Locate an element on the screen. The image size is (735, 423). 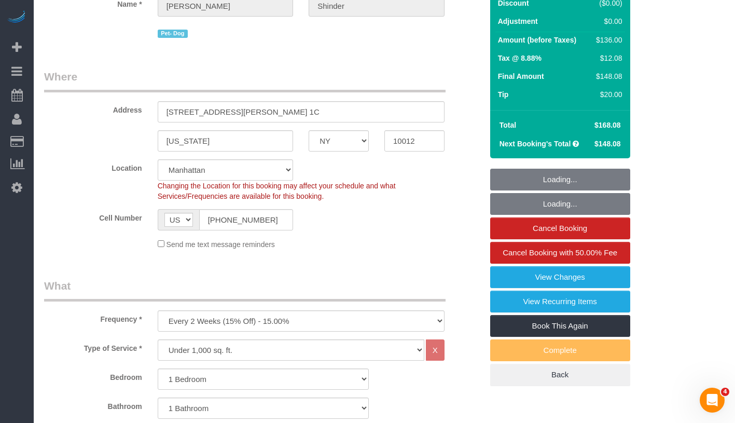
div: $136.00 is located at coordinates (607, 40).